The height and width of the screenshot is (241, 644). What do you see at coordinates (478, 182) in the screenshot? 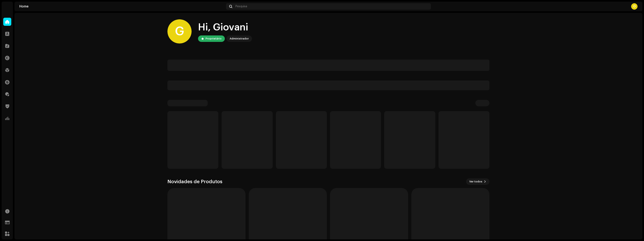
I see `button: Ver todos` at bounding box center [478, 182].